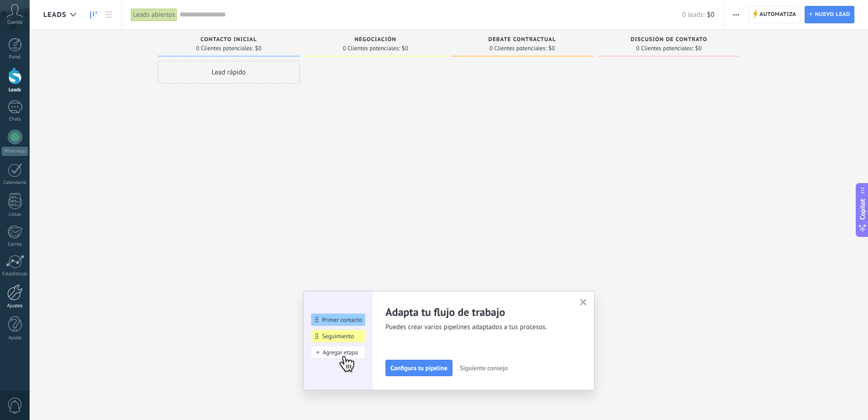 This screenshot has height=420, width=868. Describe the element at coordinates (15, 57) in the screenshot. I see `div: Panel` at that location.